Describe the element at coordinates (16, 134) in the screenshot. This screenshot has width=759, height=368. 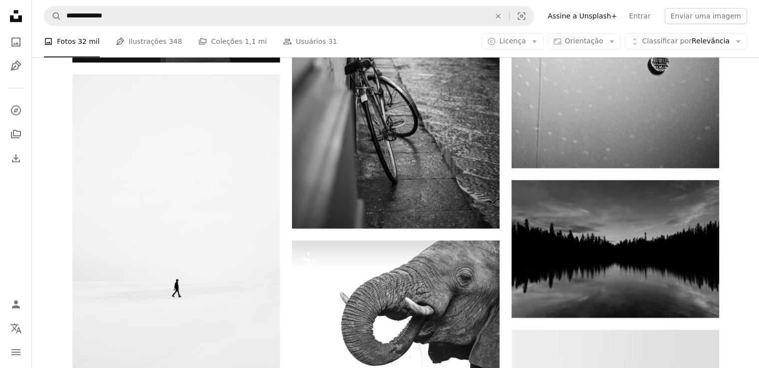
I see `a: Coleções` at that location.